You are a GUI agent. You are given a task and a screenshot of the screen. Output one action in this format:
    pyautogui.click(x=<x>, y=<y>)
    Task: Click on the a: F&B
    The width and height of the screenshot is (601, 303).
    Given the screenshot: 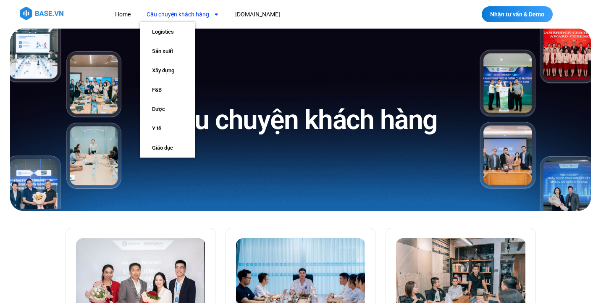 What is the action you would take?
    pyautogui.click(x=168, y=90)
    